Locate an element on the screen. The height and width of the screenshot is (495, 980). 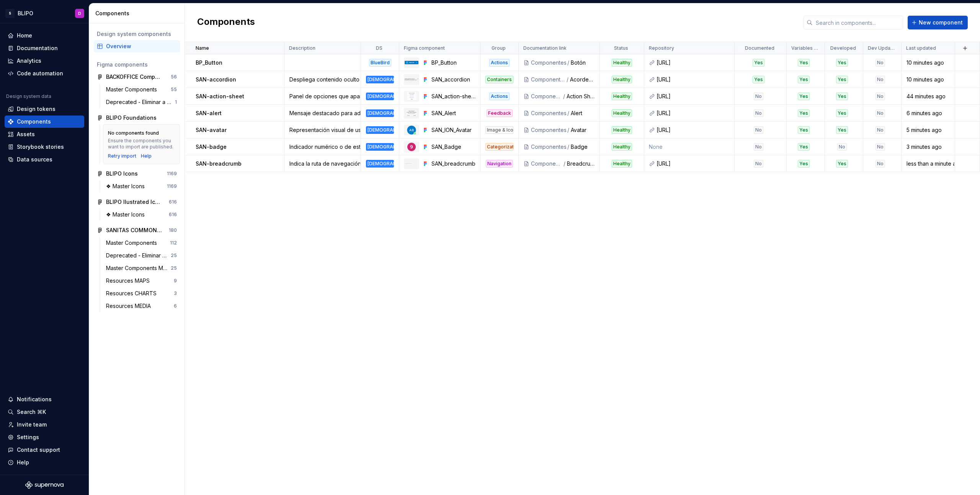
button: Notifications is located at coordinates (44, 400).